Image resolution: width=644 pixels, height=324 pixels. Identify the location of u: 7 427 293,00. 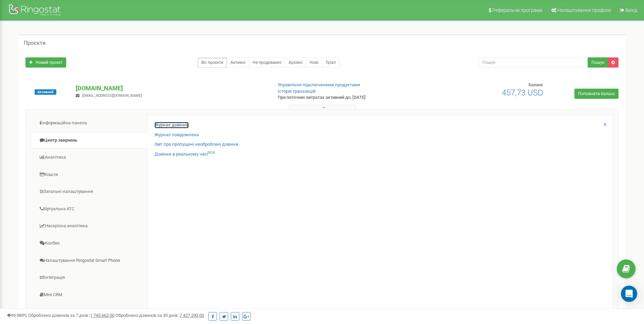
(192, 314).